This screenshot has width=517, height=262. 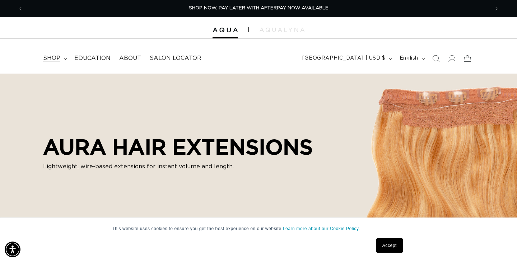 What do you see at coordinates (92, 58) in the screenshot?
I see `span: Education` at bounding box center [92, 58].